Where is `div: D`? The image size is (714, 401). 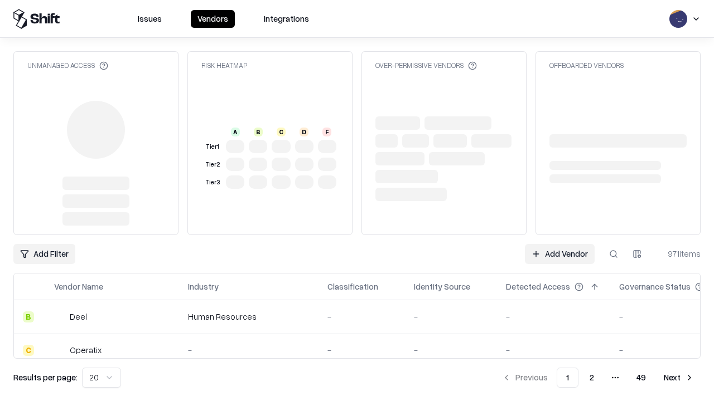 div: D is located at coordinates (304, 132).